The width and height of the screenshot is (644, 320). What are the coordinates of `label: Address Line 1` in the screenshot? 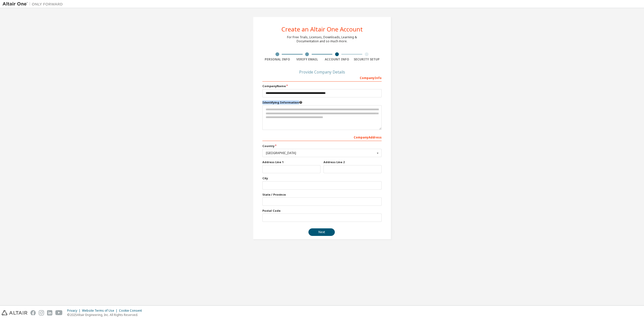 It's located at (291, 162).